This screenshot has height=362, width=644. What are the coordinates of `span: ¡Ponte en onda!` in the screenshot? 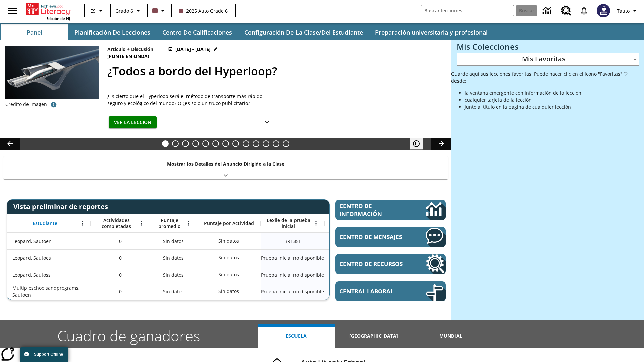 It's located at (129, 56).